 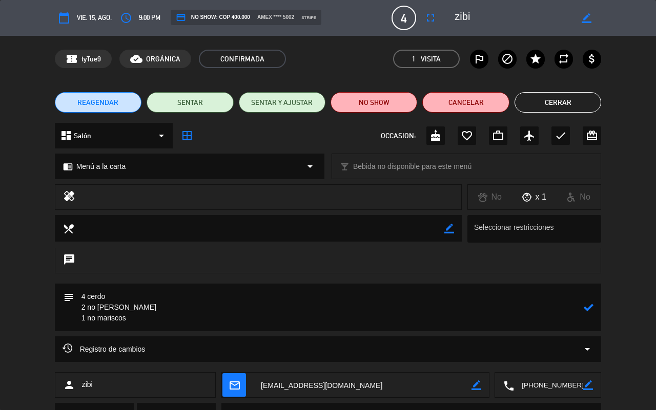 I want to click on i: chat, so click(x=69, y=261).